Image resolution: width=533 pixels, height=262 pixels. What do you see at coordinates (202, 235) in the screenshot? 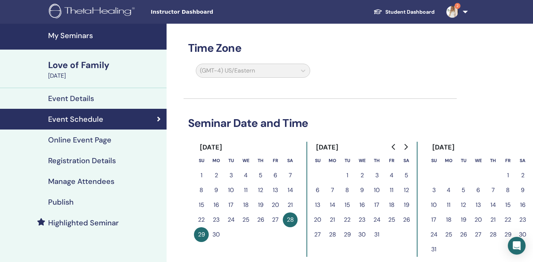
I see `button: 29` at bounding box center [202, 235].